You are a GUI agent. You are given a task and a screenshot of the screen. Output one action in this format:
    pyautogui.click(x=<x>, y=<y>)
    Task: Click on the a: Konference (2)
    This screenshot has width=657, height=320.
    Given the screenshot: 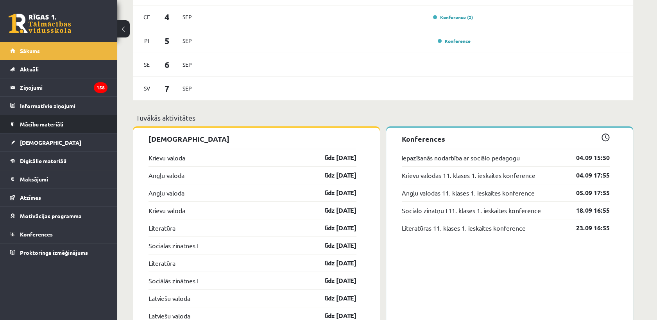 What is the action you would take?
    pyautogui.click(x=453, y=17)
    